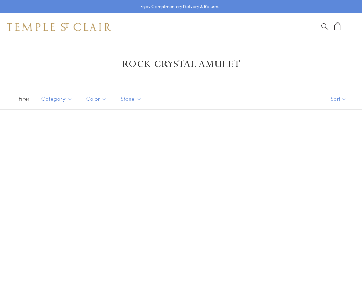 The height and width of the screenshot is (307, 362). What do you see at coordinates (58, 98) in the screenshot?
I see `span: Category` at bounding box center [58, 98].